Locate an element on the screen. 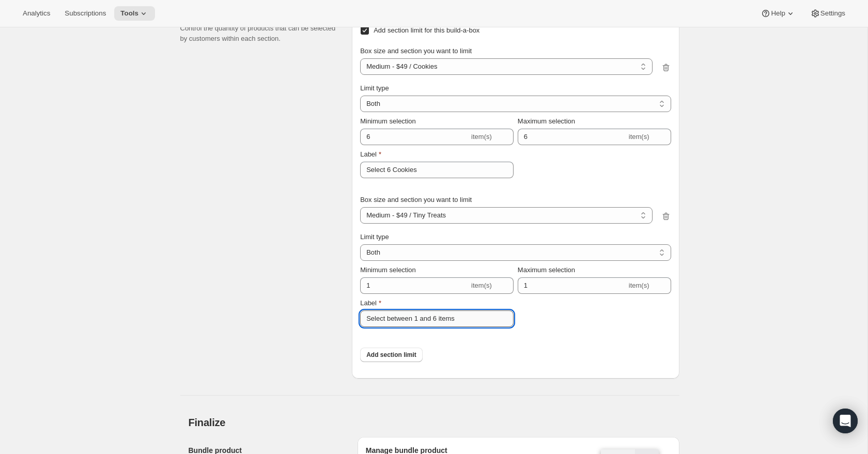 This screenshot has height=454, width=868. button: Analytics is located at coordinates (36, 13).